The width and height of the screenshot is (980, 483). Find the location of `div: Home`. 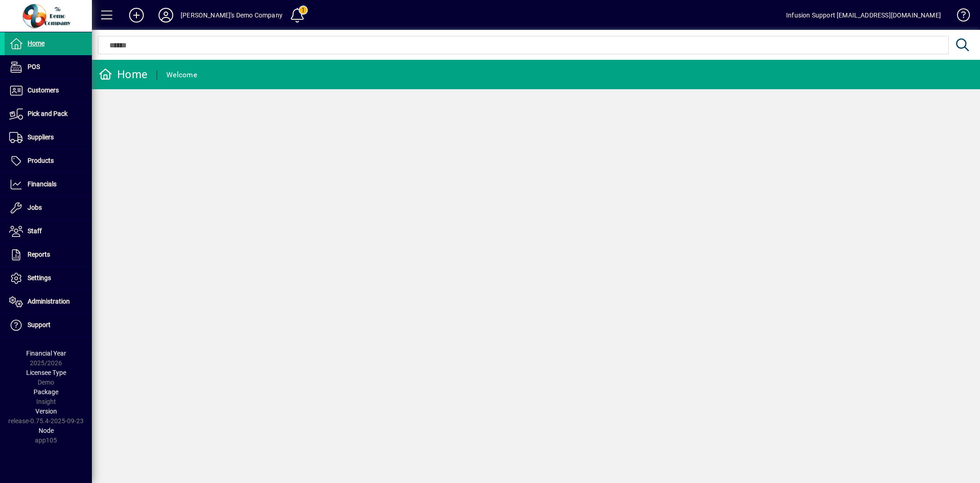

div: Home is located at coordinates (123, 74).